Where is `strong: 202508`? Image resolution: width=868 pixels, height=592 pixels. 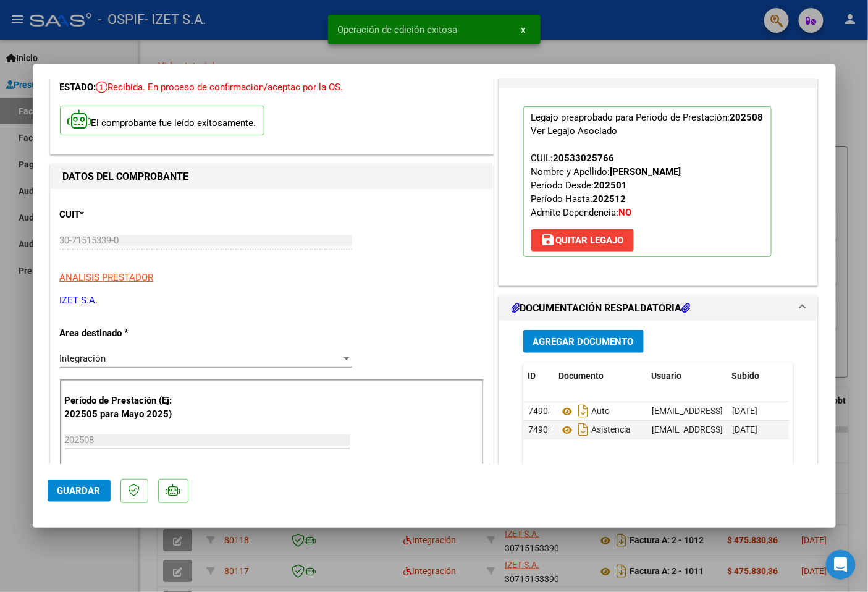
strong: 202508 is located at coordinates (747, 117).